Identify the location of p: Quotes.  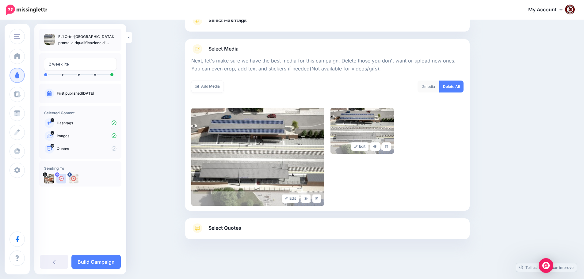
(86, 149).